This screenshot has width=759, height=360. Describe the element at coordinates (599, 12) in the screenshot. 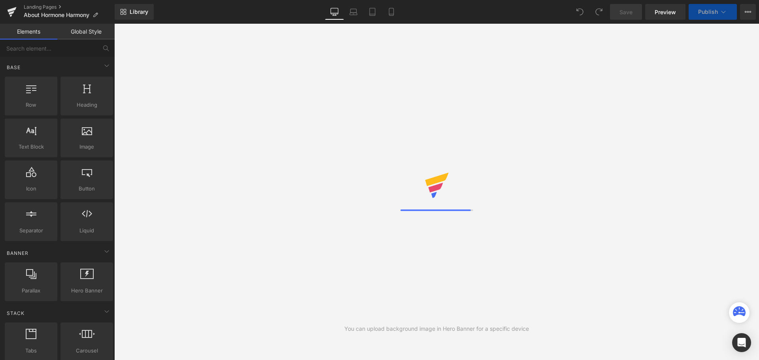

I see `button: Redo` at that location.